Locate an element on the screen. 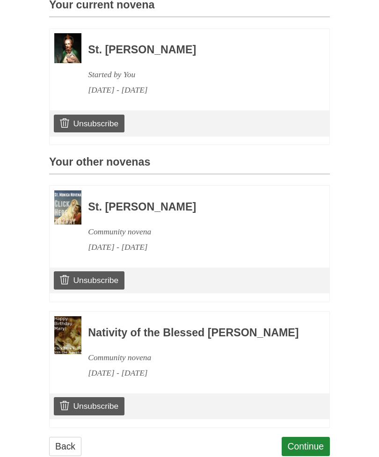 The width and height of the screenshot is (379, 457). h3: Your other novenas is located at coordinates (189, 165).